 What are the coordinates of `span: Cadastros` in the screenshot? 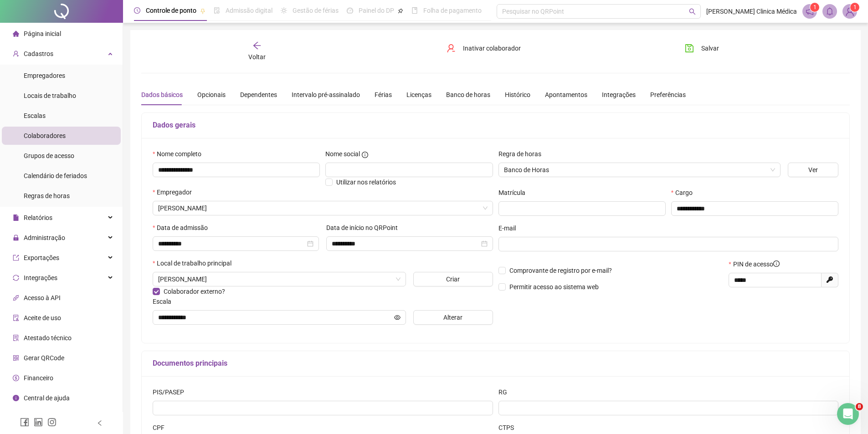 It's located at (38, 54).